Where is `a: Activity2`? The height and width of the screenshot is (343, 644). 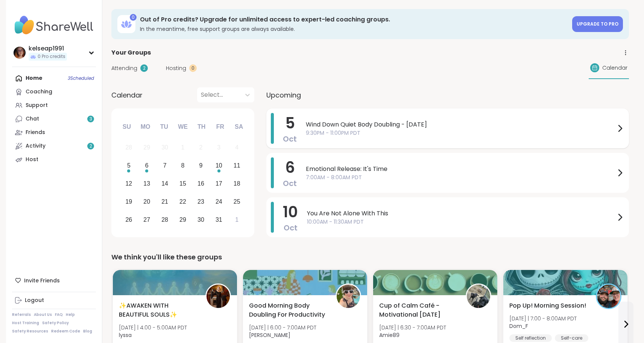 a: Activity2 is located at coordinates (54, 146).